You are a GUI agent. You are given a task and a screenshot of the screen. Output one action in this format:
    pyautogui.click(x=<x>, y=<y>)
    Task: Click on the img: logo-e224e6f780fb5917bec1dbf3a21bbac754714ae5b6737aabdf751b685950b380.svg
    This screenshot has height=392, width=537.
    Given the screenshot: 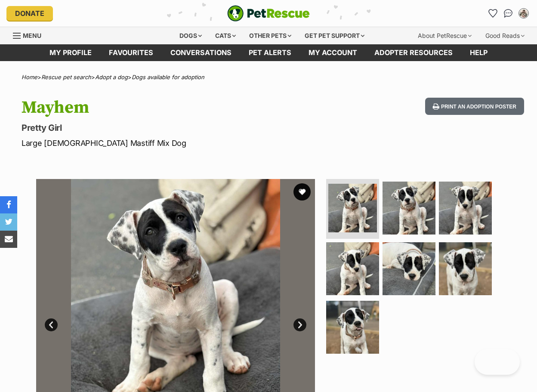 What is the action you would take?
    pyautogui.click(x=268, y=13)
    